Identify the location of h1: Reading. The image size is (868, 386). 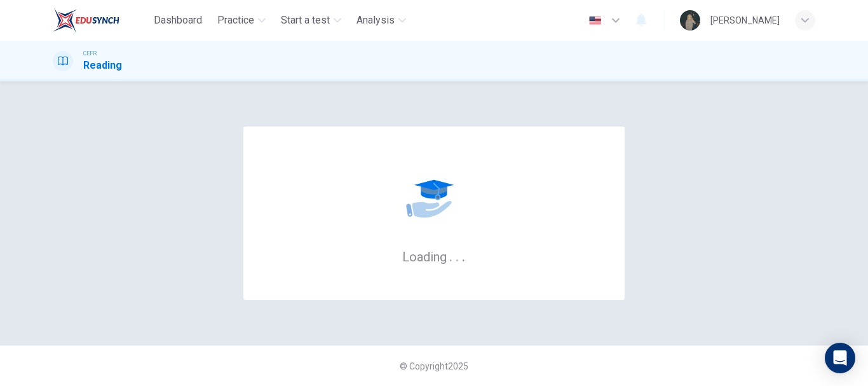
(102, 65).